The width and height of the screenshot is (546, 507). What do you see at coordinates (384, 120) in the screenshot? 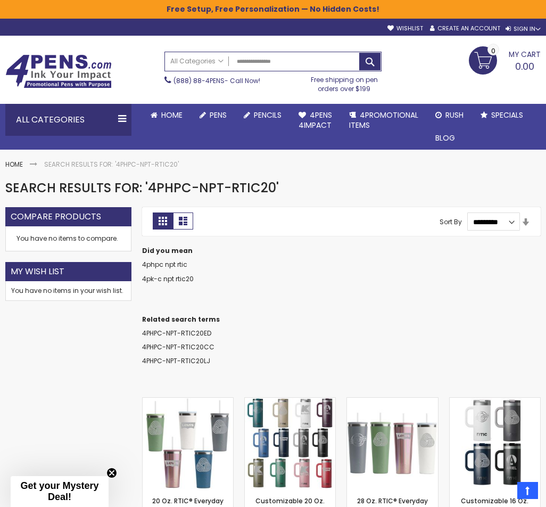
I see `span: 4PROMOTIONAL ITEMS` at bounding box center [384, 120].